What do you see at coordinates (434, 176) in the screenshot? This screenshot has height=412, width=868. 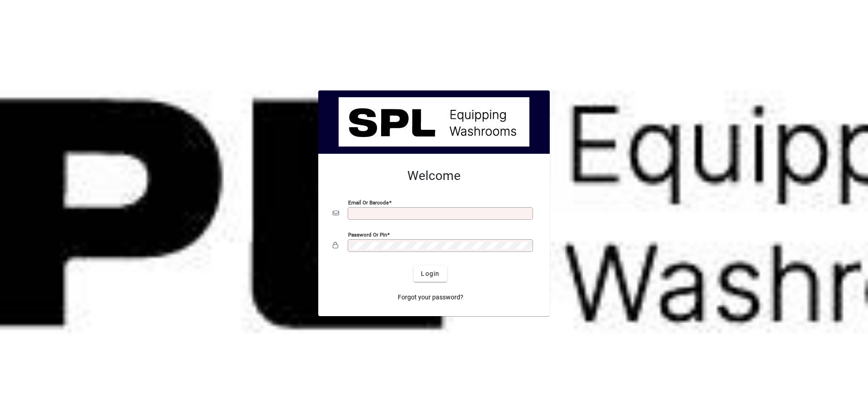 I see `h2: Welcome` at bounding box center [434, 176].